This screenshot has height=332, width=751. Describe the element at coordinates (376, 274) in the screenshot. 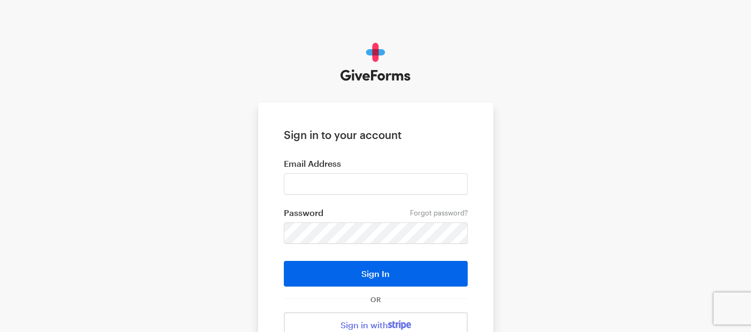

I see `button: Sign In` at that location.